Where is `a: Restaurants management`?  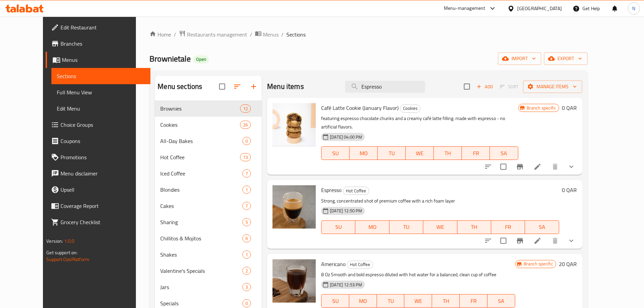
a: Restaurants management is located at coordinates (213, 35).